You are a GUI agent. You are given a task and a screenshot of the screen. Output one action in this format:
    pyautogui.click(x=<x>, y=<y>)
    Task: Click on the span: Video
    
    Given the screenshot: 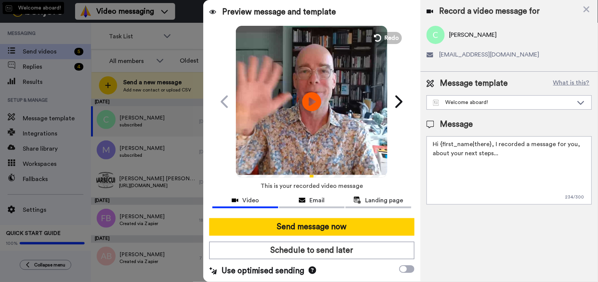 What is the action you would take?
    pyautogui.click(x=251, y=200)
    